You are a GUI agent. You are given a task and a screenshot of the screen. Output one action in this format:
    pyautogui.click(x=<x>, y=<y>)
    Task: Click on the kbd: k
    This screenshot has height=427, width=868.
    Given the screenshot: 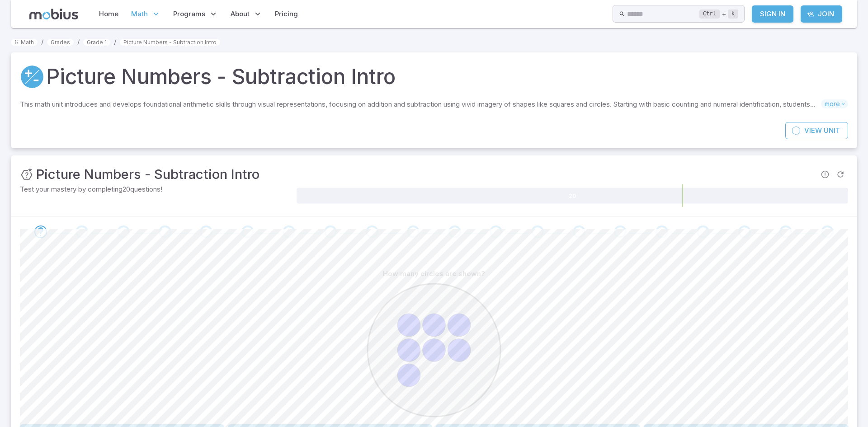 What is the action you would take?
    pyautogui.click(x=733, y=14)
    